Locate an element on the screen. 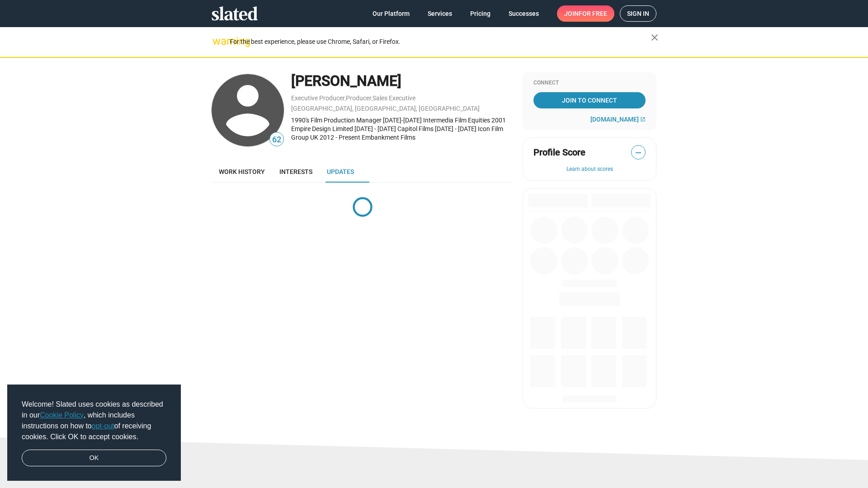 The height and width of the screenshot is (488, 868). span: Pricing is located at coordinates (480, 13).